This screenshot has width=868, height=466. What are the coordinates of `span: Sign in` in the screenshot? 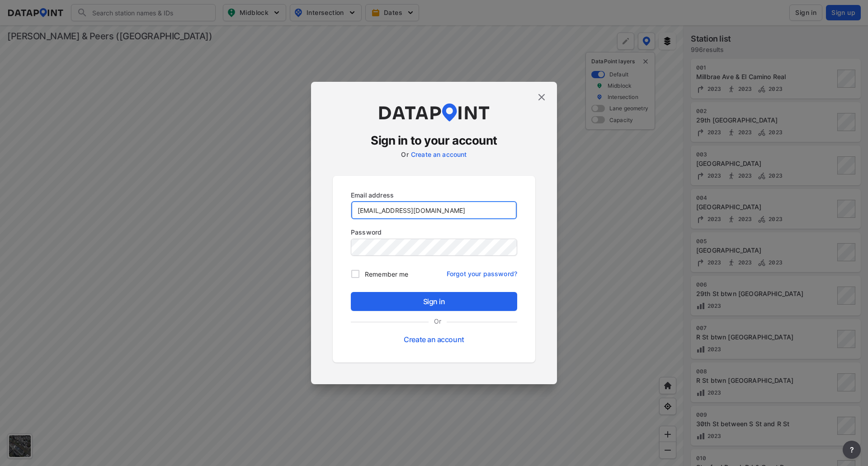 It's located at (434, 302).